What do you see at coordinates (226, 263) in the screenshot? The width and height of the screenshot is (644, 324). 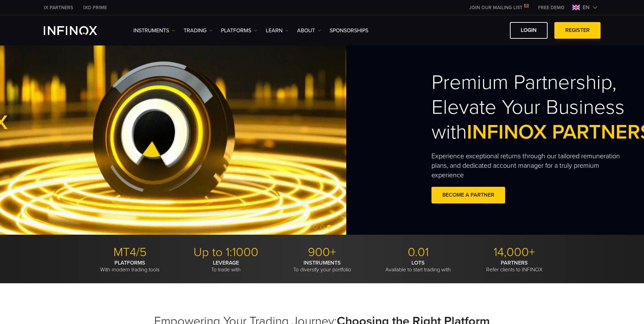 I see `strong: LEVERAGE` at bounding box center [226, 263].